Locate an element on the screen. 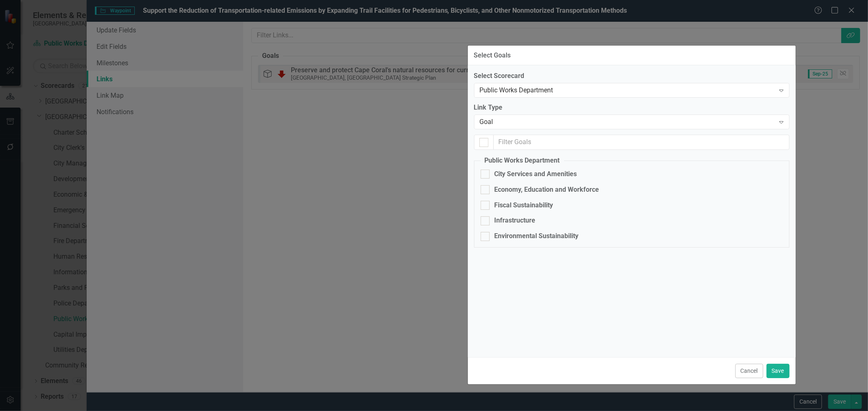  div: Fiscal Sustainability is located at coordinates (524, 206).